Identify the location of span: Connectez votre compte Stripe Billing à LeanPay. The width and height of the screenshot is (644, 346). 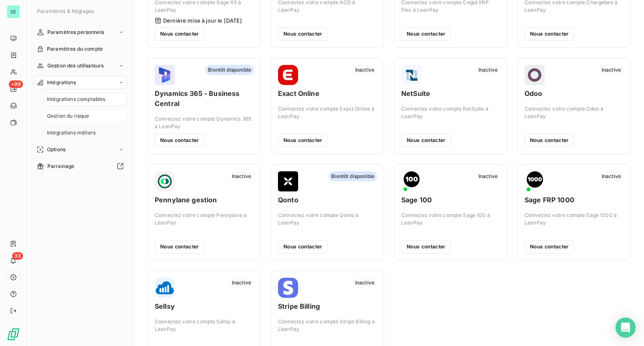
(328, 326).